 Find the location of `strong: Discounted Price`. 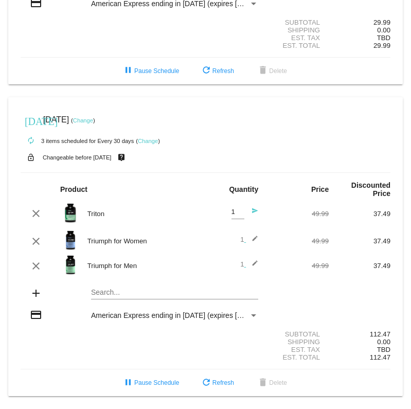

strong: Discounted Price is located at coordinates (371, 189).